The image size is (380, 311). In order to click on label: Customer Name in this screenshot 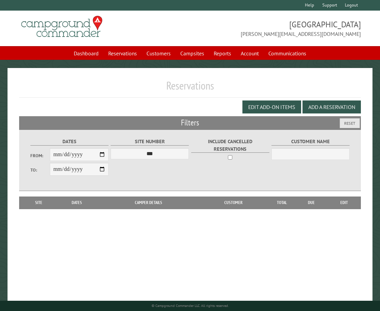, I will do `click(311, 141)`.